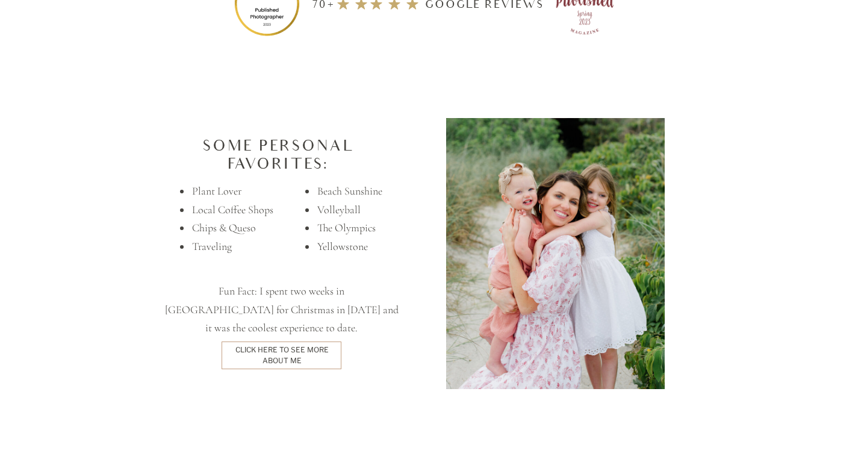 The image size is (867, 468). What do you see at coordinates (236, 210) in the screenshot?
I see `li: Local Coffee Shops` at bounding box center [236, 210].